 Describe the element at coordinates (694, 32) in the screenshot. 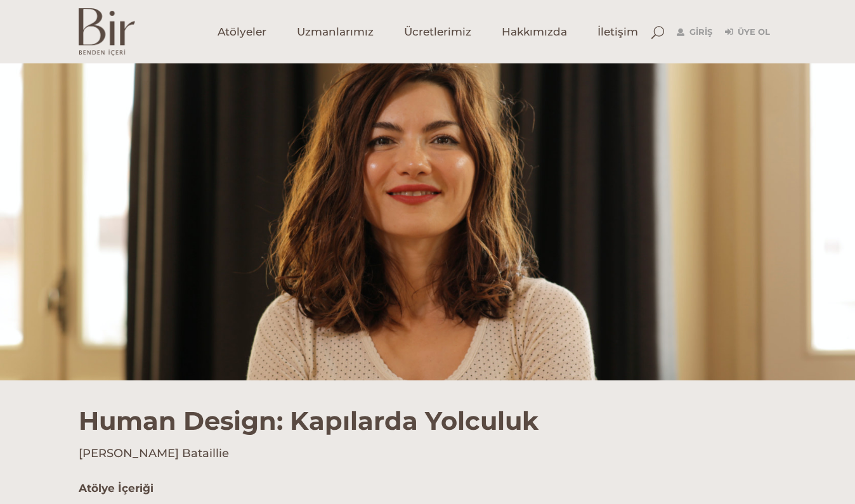

I see `a: Giriş` at that location.